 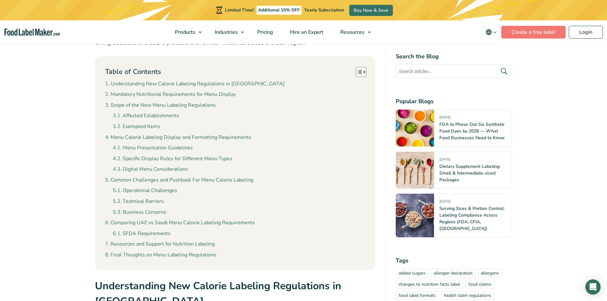 I want to click on a: Menu Calorie Labeling Display and Formatting Requirements, so click(x=178, y=138).